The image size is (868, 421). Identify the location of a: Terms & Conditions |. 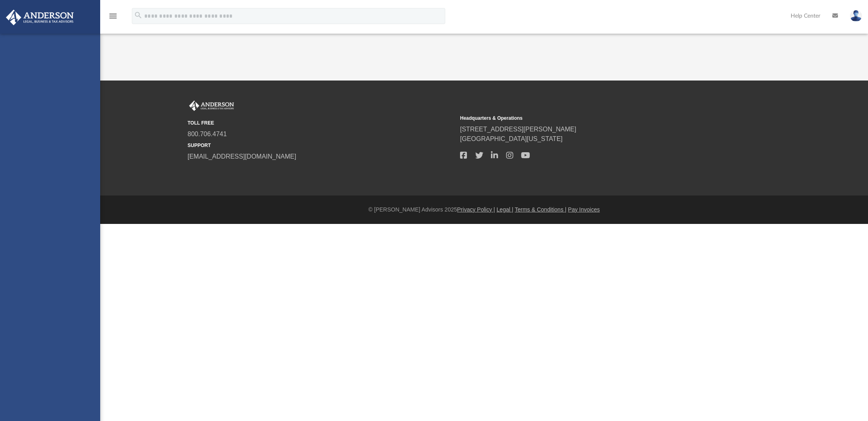
(541, 210).